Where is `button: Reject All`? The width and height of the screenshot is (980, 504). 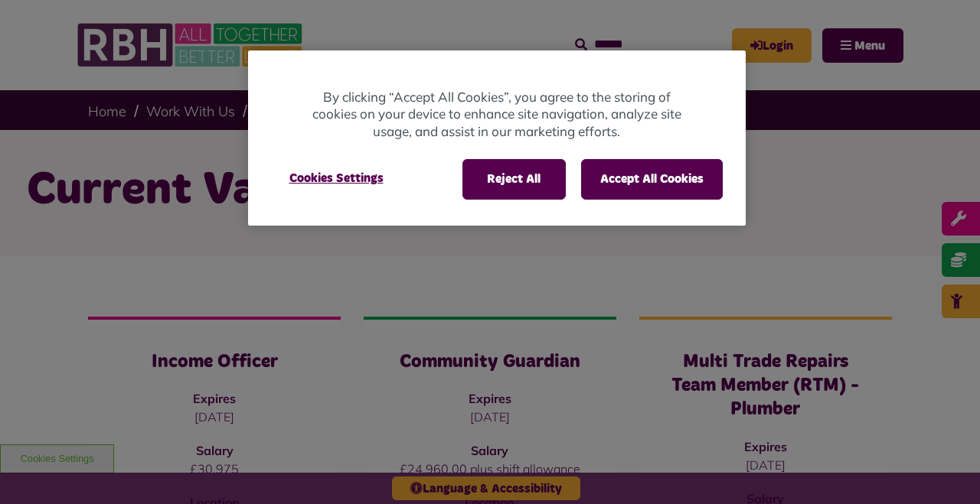
button: Reject All is located at coordinates (514, 179).